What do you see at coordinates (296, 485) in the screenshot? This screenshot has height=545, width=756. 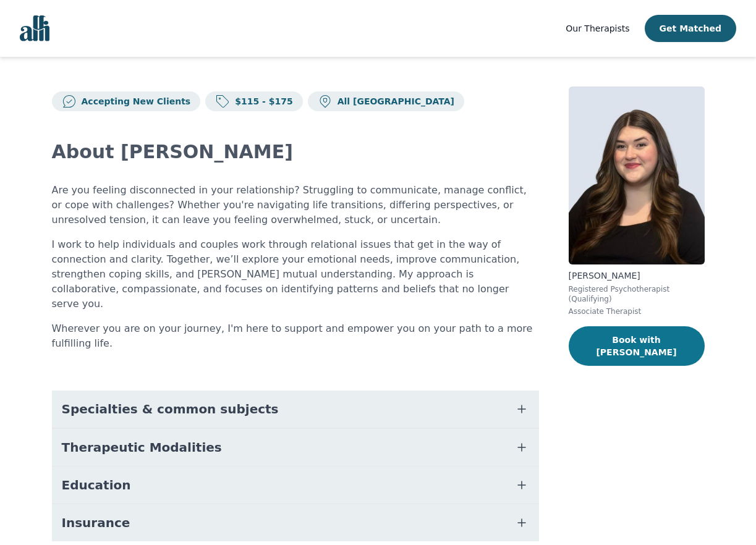 I see `button: Education` at bounding box center [296, 485].